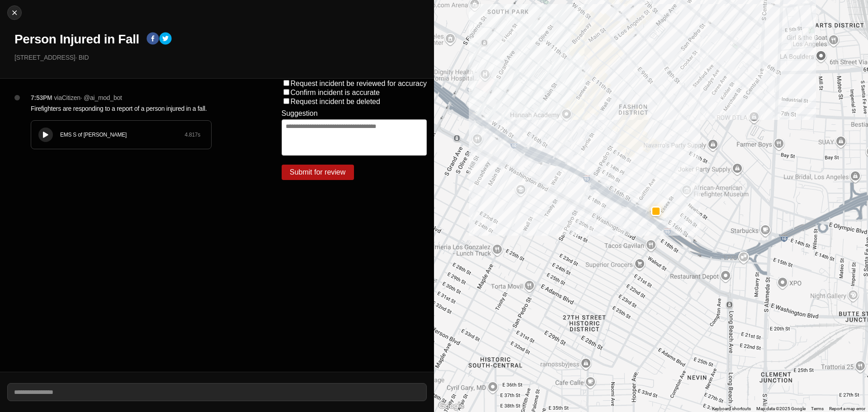 The height and width of the screenshot is (412, 868). I want to click on button: cancel, so click(14, 13).